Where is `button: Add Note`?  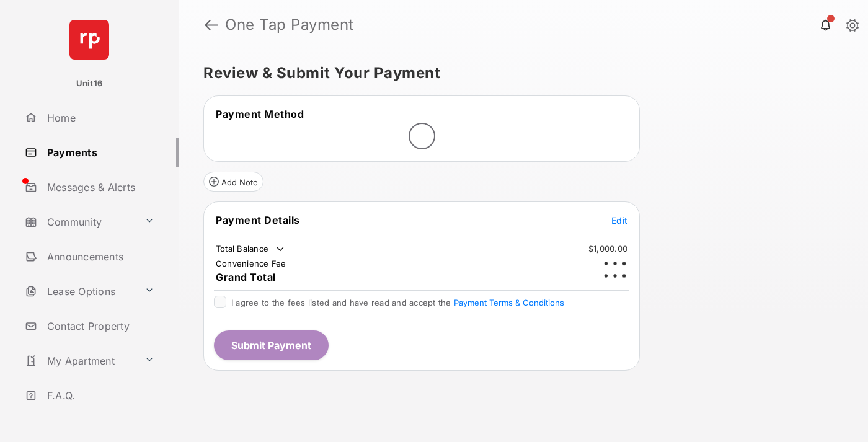
button: Add Note is located at coordinates (233, 182).